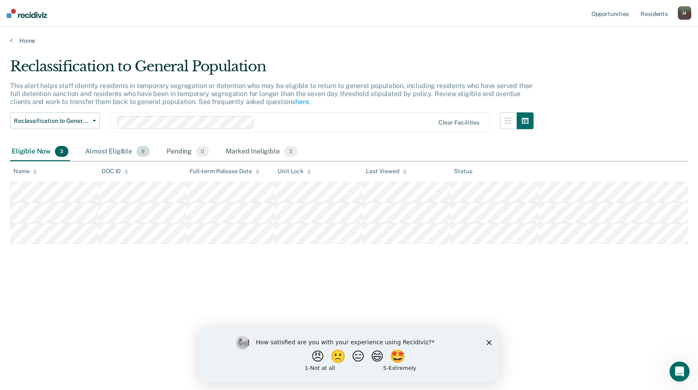  What do you see at coordinates (290, 15) in the screenshot?
I see `div: Close survey` at bounding box center [290, 15].